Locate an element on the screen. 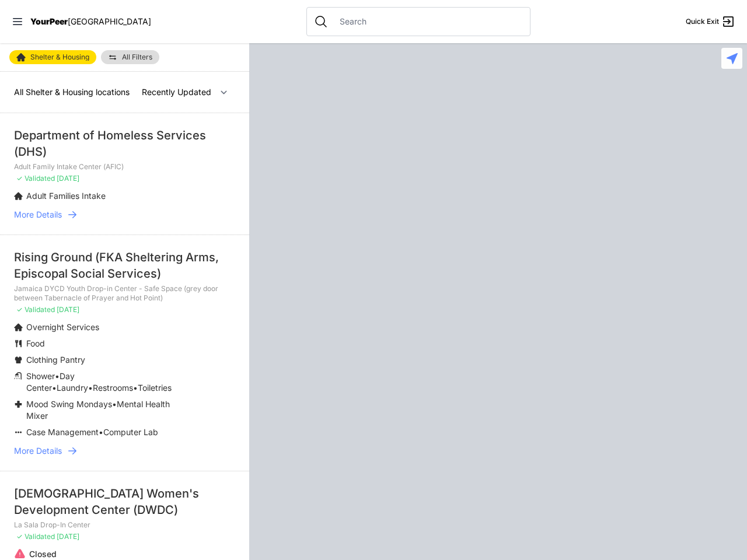 The height and width of the screenshot is (560, 747). p: Closed is located at coordinates (118, 554).